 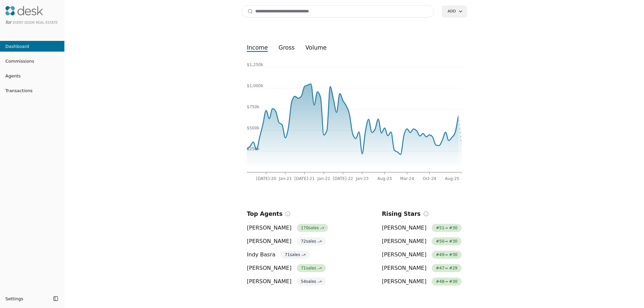 What do you see at coordinates (255, 86) in the screenshot?
I see `tspan: $1,000k` at bounding box center [255, 86].